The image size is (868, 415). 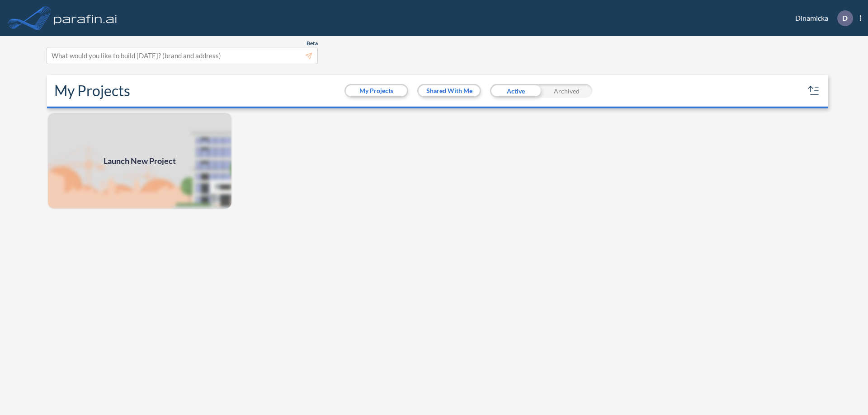 I want to click on h2: My Projects, so click(x=93, y=91).